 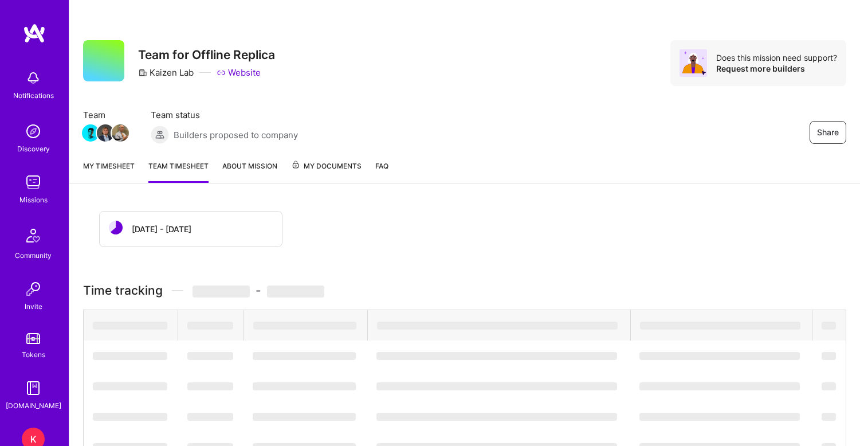 What do you see at coordinates (694, 63) in the screenshot?
I see `img: Avatar` at bounding box center [694, 63].